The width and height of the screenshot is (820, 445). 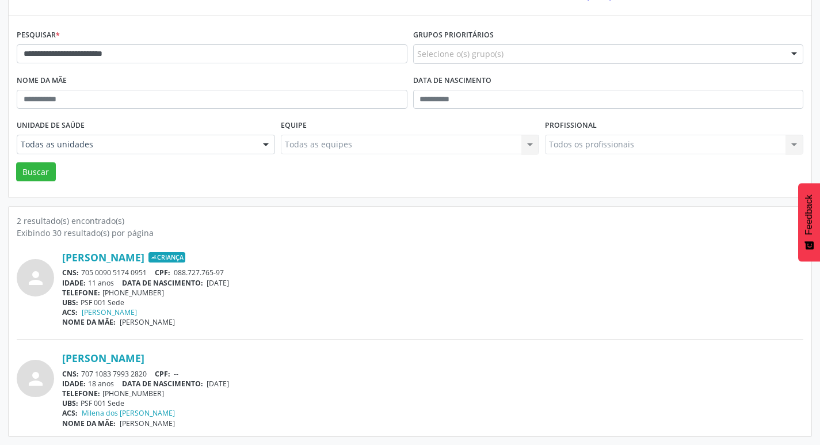 What do you see at coordinates (36, 172) in the screenshot?
I see `button: Buscar` at bounding box center [36, 172].